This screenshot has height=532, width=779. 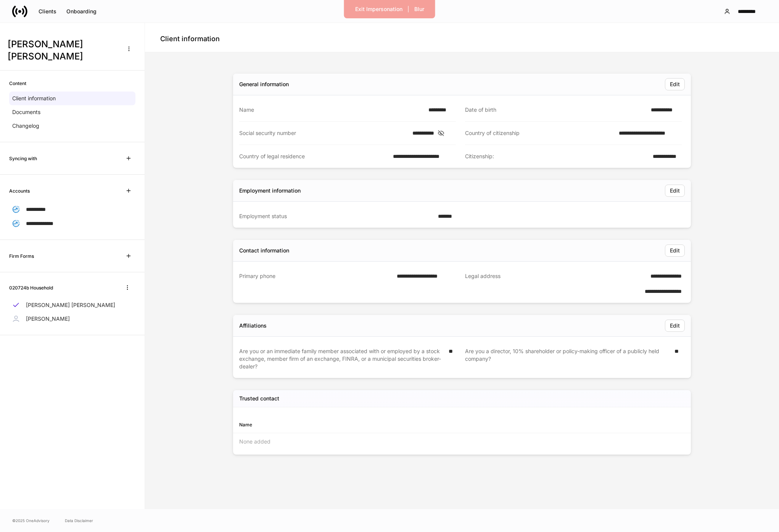 I want to click on span: © 2025 OneAdvisory, so click(x=31, y=521).